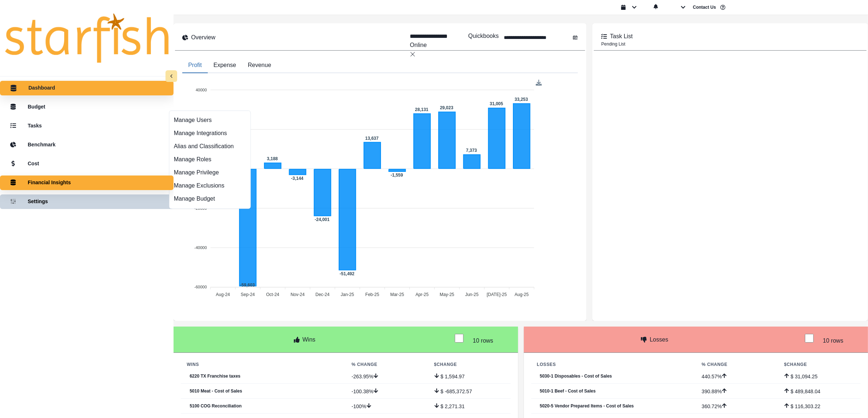 The width and height of the screenshot is (868, 418). What do you see at coordinates (42, 145) in the screenshot?
I see `p: Benchmark` at bounding box center [42, 145].